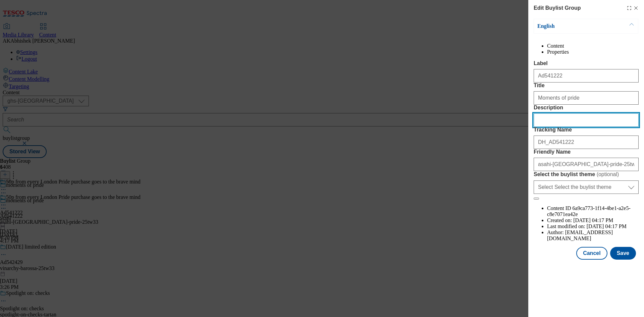  What do you see at coordinates (586, 63) in the screenshot?
I see `label: Label` at bounding box center [586, 63].